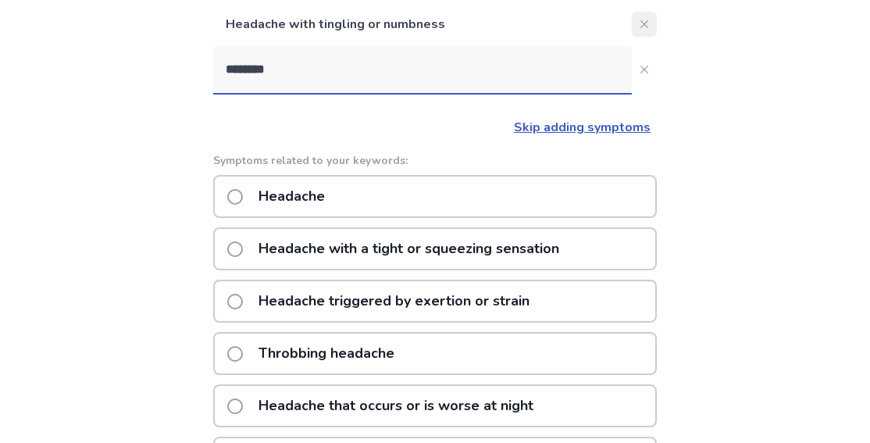 This screenshot has width=870, height=443. What do you see at coordinates (409, 248) in the screenshot?
I see `p: Headache with a tight or squeezing sensation` at bounding box center [409, 248].